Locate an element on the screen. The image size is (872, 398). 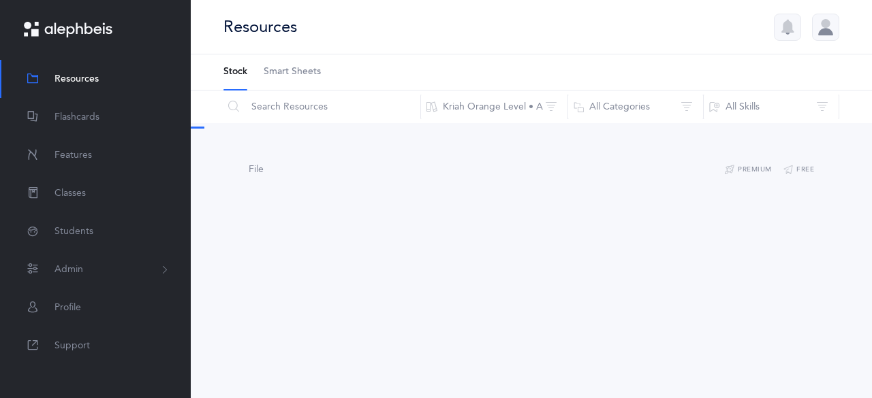
span: Features is located at coordinates (73, 155).